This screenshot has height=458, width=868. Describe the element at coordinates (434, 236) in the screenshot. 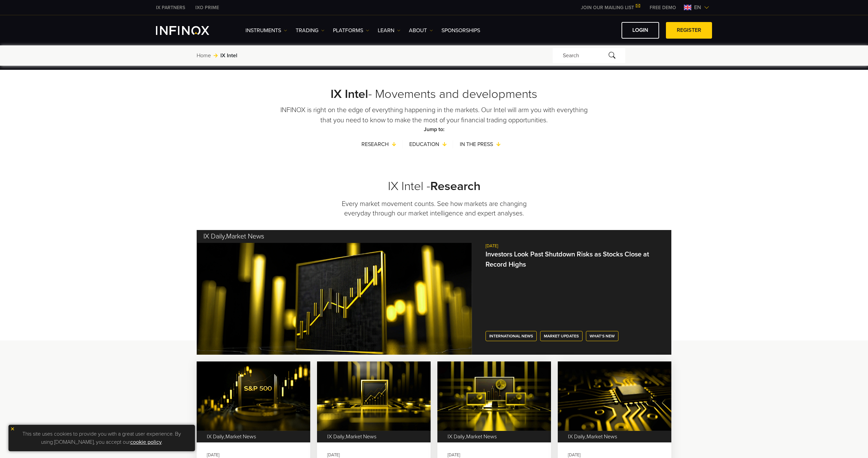

I see `h3: IX Daily Market News` at that location.